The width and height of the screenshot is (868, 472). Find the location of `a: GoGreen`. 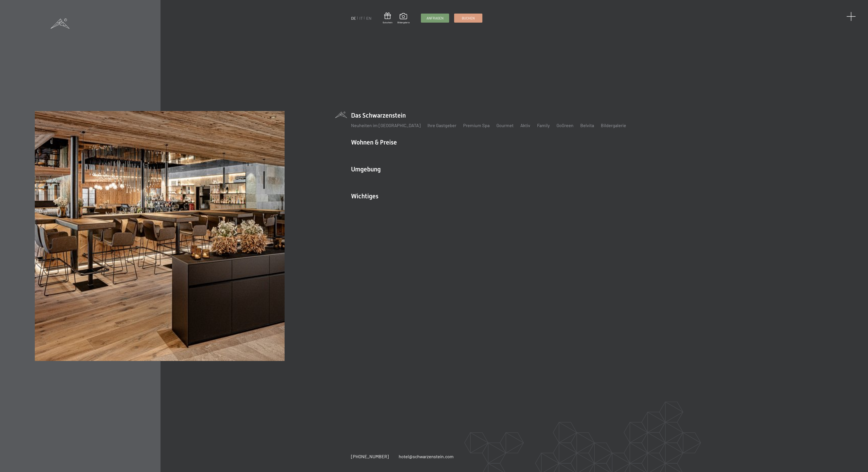

a: GoGreen is located at coordinates (565, 125).